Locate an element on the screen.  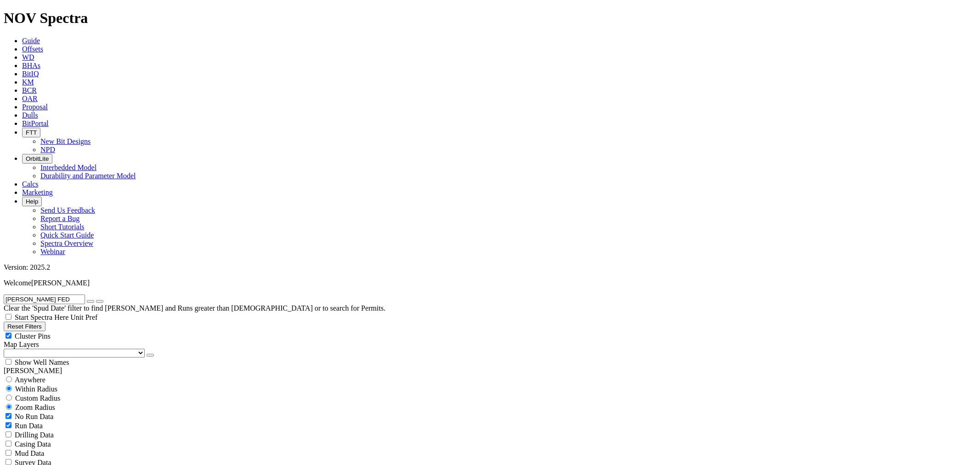
span: BCR is located at coordinates (30, 90).